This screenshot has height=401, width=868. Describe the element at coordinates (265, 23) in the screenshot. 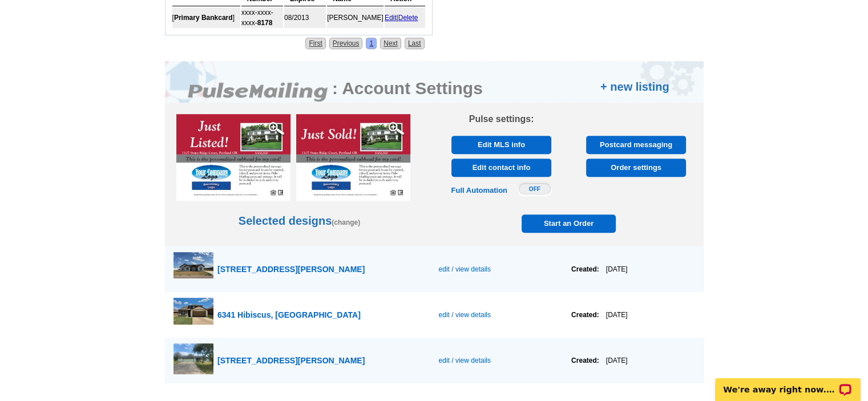

I see `strong: 8178` at that location.